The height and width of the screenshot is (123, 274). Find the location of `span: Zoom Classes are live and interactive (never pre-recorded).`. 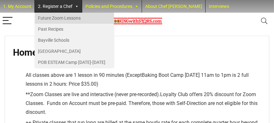

span: Zoom Classes are live and interactive (never pre-recorded). is located at coordinates (95, 94).